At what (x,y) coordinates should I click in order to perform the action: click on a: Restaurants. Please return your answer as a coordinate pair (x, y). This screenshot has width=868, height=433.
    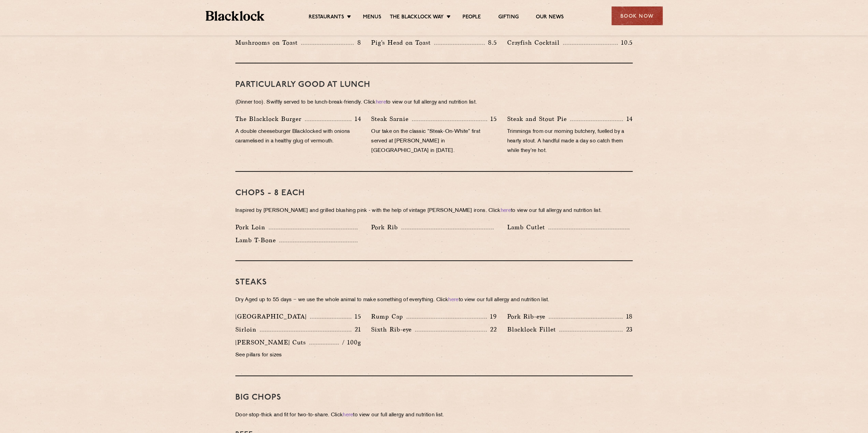
    Looking at the image, I should click on (326, 18).